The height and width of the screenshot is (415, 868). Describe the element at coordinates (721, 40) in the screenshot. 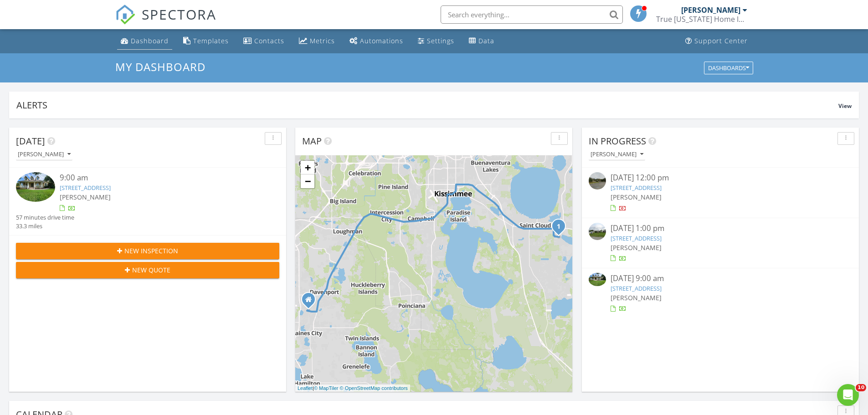

I see `div: Support Center` at that location.